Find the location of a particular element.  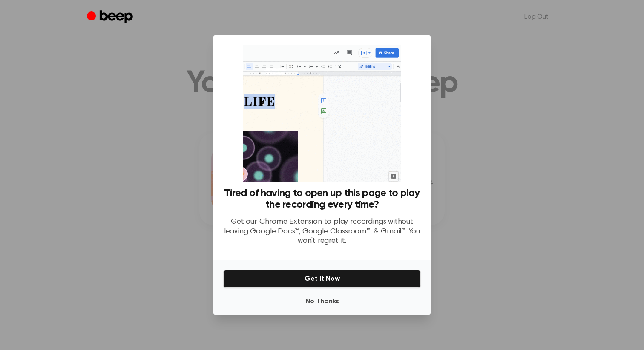

button: Get It Now is located at coordinates (322, 279).